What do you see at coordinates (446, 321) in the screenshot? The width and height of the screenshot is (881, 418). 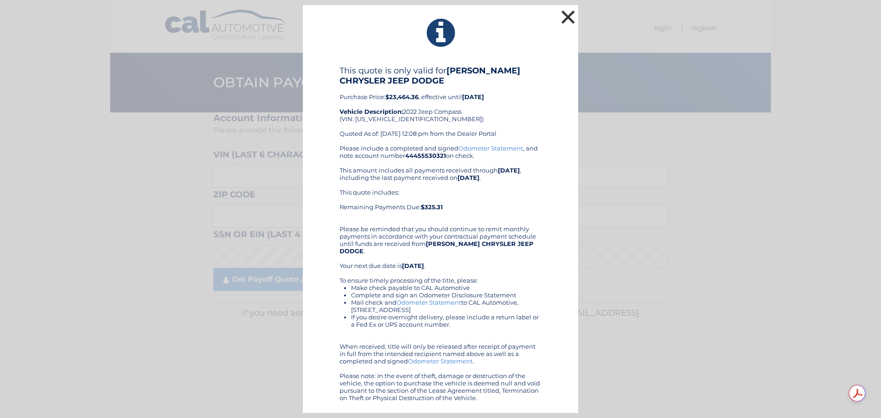 I see `li: If you desire overnight delivery, please include a return label or a Fed Ex or UPS account number.` at bounding box center [446, 321].